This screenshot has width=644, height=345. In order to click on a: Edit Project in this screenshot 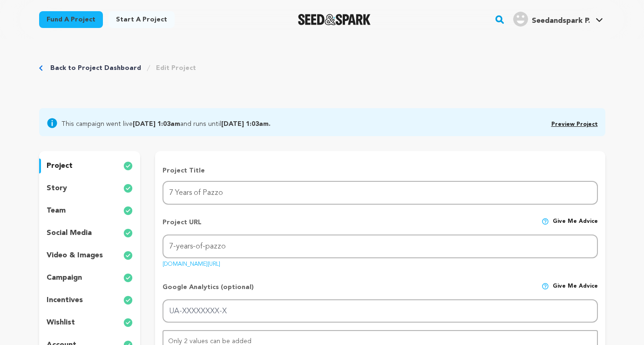, I will do `click(176, 68)`.